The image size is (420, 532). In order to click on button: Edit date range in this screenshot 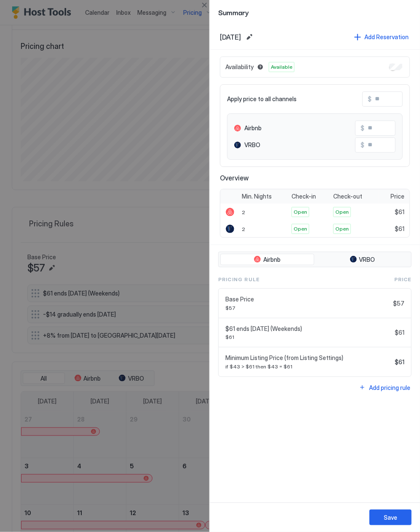, I will do `click(250, 37)`.